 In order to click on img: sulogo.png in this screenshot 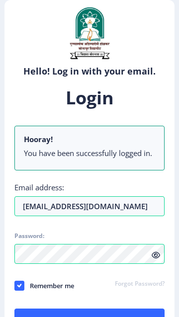, I will do `click(90, 33)`.